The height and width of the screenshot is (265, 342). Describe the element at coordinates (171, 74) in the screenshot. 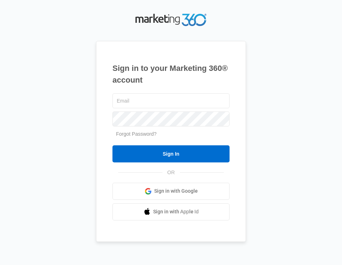

I see `h1: Sign in to your Marketing 360® account` at that location.